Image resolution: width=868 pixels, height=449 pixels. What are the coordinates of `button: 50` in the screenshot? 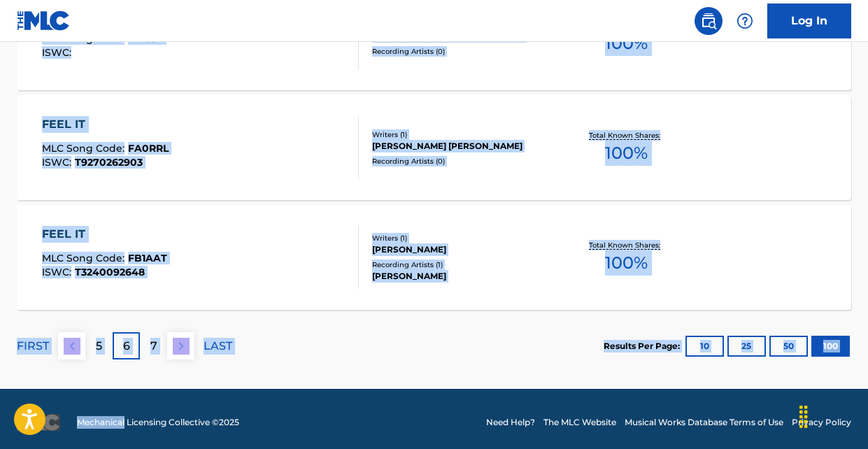 It's located at (788, 346).